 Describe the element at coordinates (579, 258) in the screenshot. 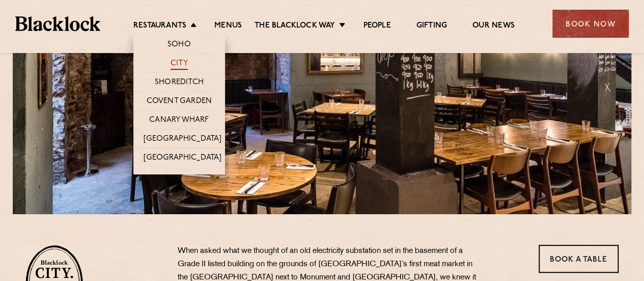

I see `a: Book a Table` at that location.